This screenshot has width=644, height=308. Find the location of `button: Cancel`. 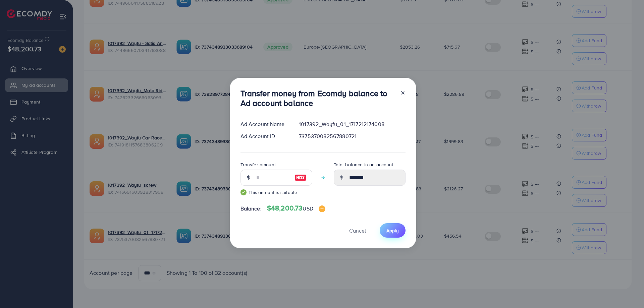

button: Cancel is located at coordinates (357, 230).